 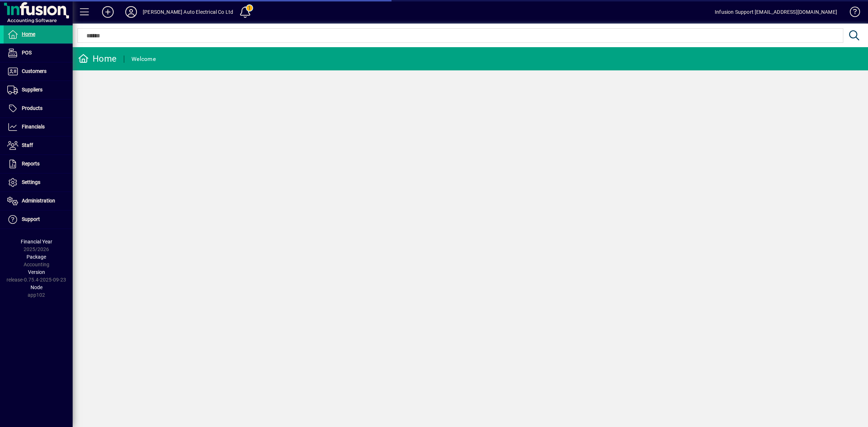 What do you see at coordinates (36, 287) in the screenshot?
I see `span: Node` at bounding box center [36, 287].